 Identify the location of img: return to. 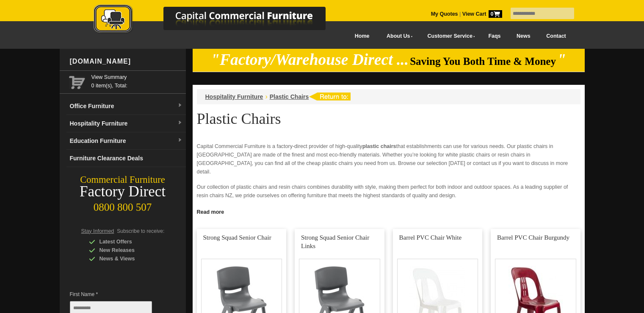
(330, 96).